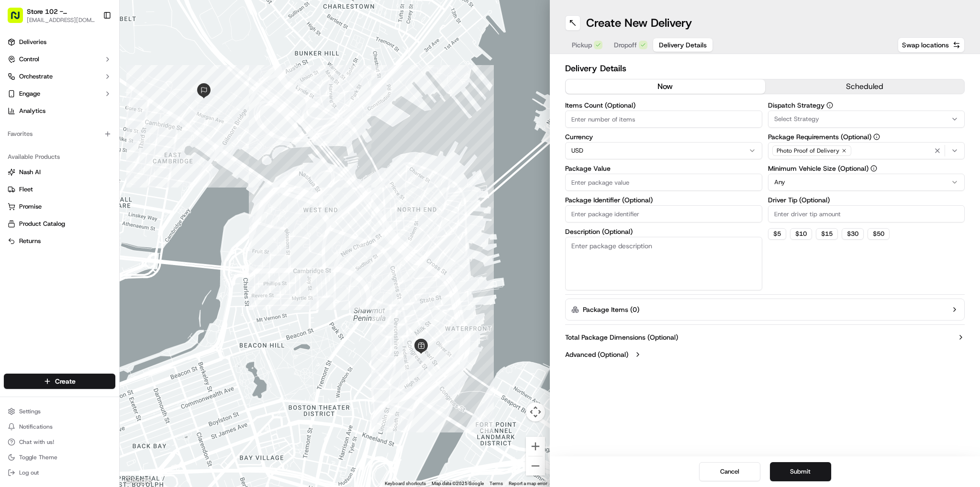 This screenshot has width=980, height=487. What do you see at coordinates (60, 111) in the screenshot?
I see `a: Analytics` at bounding box center [60, 111].